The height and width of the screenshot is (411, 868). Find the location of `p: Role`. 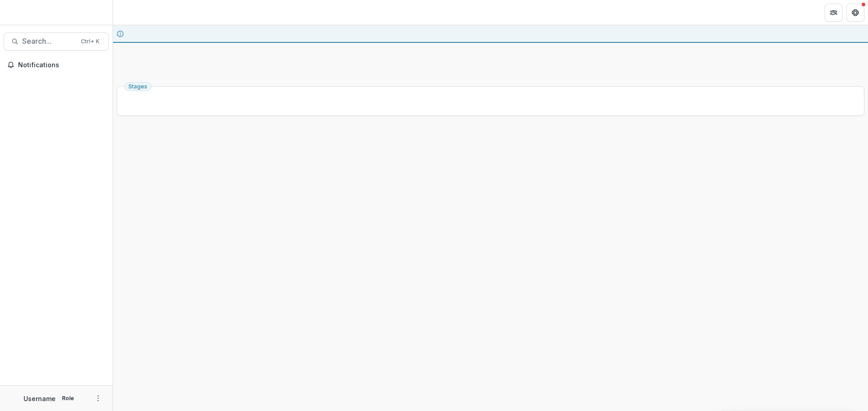

p: Role is located at coordinates (68, 398).